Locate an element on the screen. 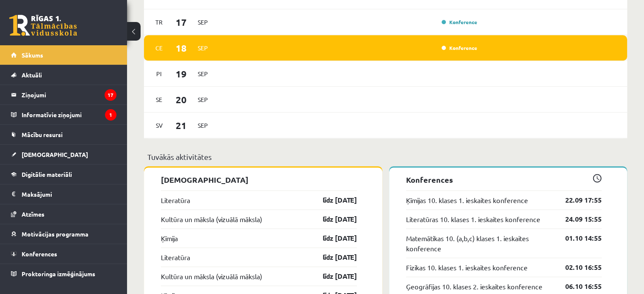 The image size is (644, 294). p: Konferences is located at coordinates (504, 179).